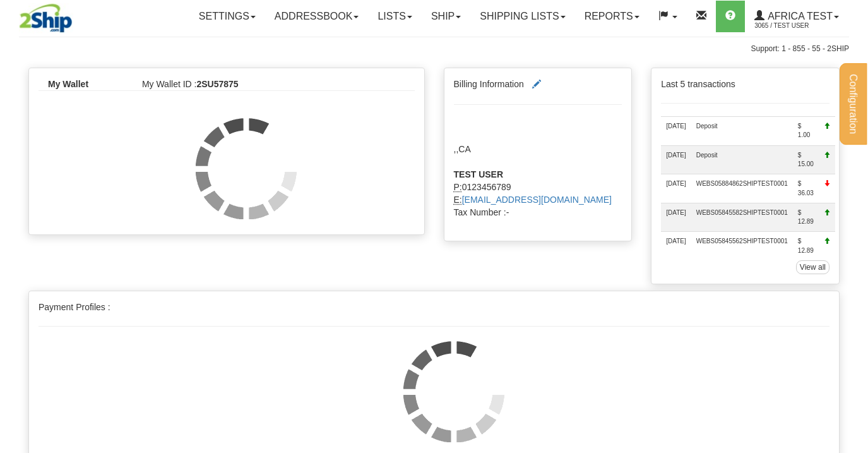  Describe the element at coordinates (742, 217) in the screenshot. I see `td: WEBS05845582SHIPTEST0001` at that location.